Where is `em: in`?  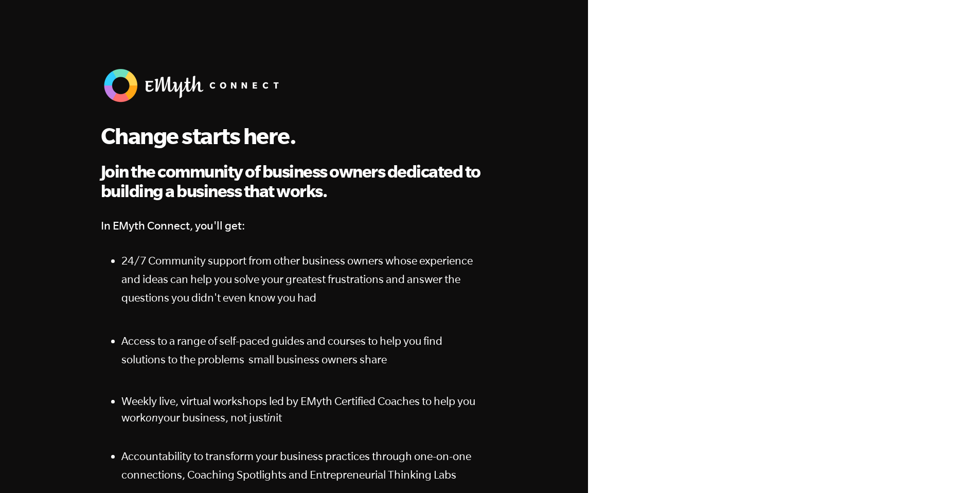
em: in is located at coordinates (271, 417).